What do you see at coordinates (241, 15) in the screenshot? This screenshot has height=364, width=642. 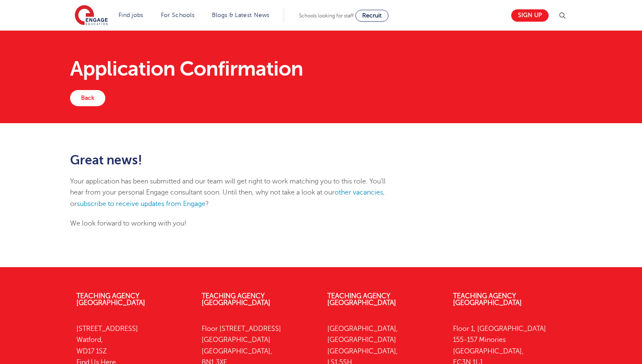 I see `a: Blogs & Latest News` at bounding box center [241, 15].